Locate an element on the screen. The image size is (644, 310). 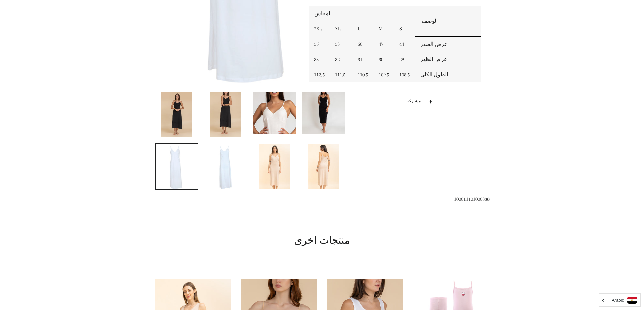
img: تحميل الصورة في عارض المعرض ، Front View is located at coordinates (176, 167).